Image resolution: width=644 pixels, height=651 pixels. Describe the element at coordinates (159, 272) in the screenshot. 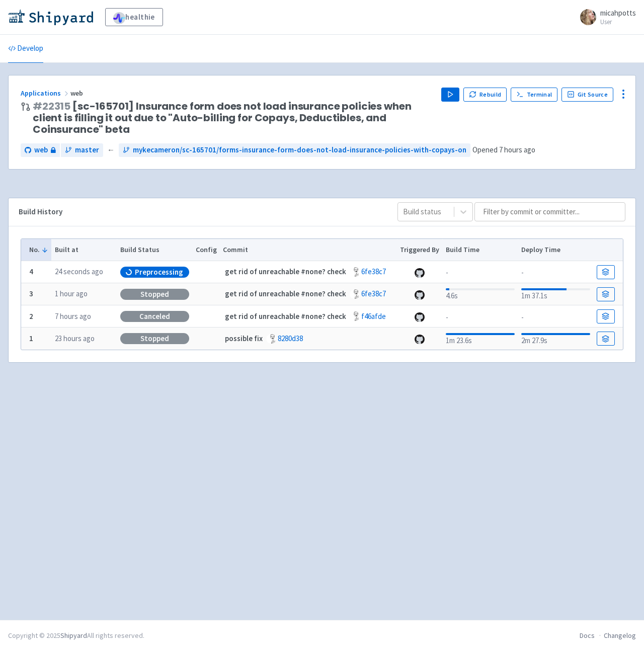

I see `span: Preprocessing` at that location.